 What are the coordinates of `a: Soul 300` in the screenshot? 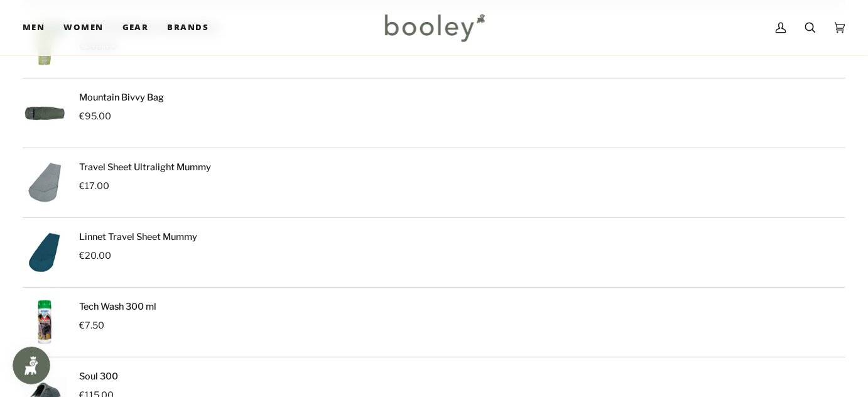 It's located at (99, 376).